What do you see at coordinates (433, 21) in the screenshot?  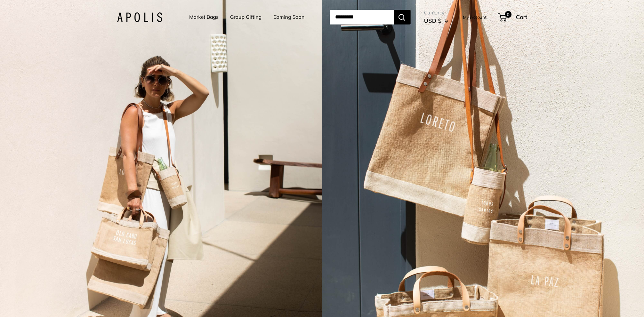 I see `span: USD $` at bounding box center [433, 21].